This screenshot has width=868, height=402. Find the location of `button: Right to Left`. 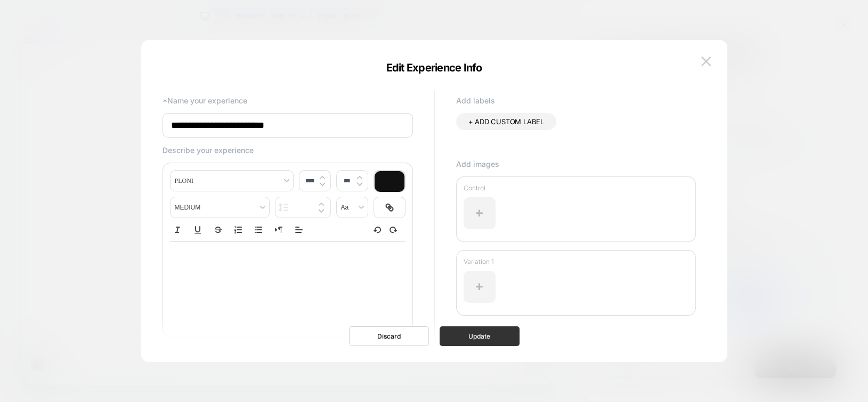

button: Right to Left is located at coordinates (279, 230).